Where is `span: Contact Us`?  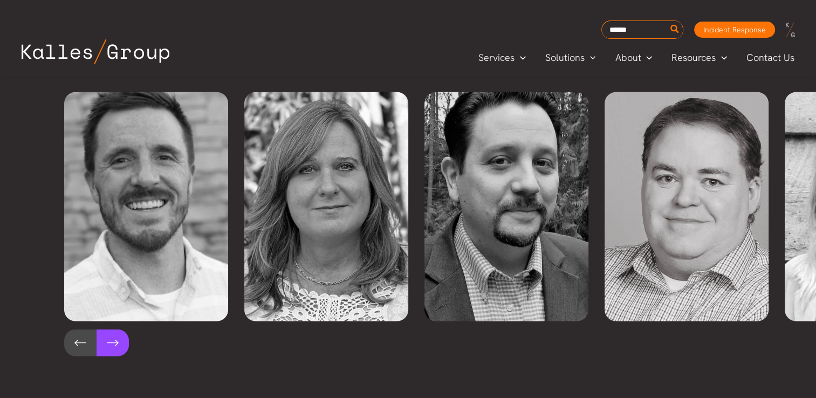 span: Contact Us is located at coordinates (770, 58).